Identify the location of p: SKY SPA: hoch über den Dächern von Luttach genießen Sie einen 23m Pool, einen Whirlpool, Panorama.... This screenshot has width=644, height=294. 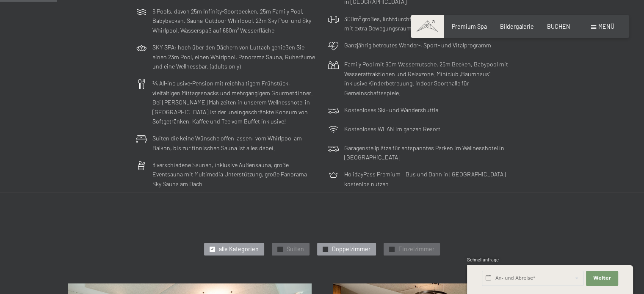
(234, 57).